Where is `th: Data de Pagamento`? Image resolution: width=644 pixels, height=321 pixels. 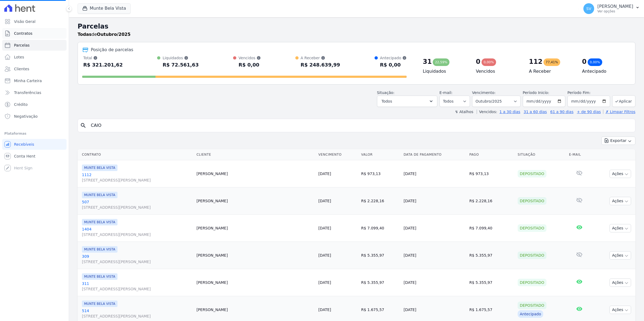
th: Data de Pagamento is located at coordinates (434, 154).